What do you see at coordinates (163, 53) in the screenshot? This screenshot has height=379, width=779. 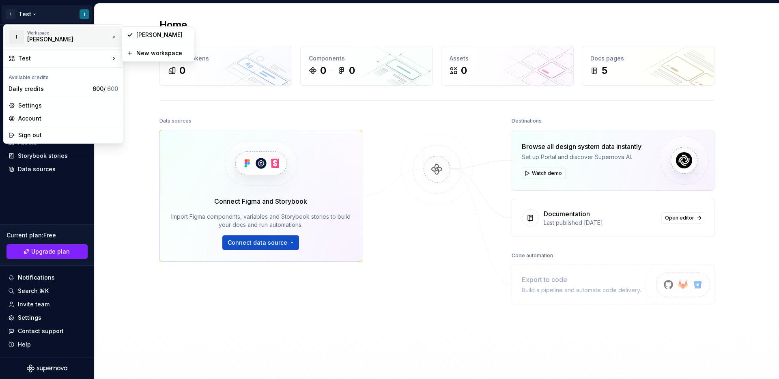 I see `div: New workspace` at bounding box center [163, 53].